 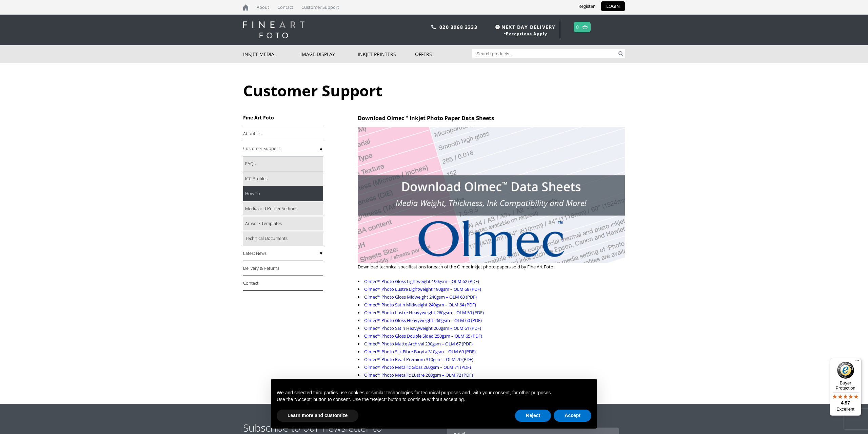 I want to click on h2: Download Olmec™ Inkjet Photo Paper Data Sheets, so click(x=492, y=118).